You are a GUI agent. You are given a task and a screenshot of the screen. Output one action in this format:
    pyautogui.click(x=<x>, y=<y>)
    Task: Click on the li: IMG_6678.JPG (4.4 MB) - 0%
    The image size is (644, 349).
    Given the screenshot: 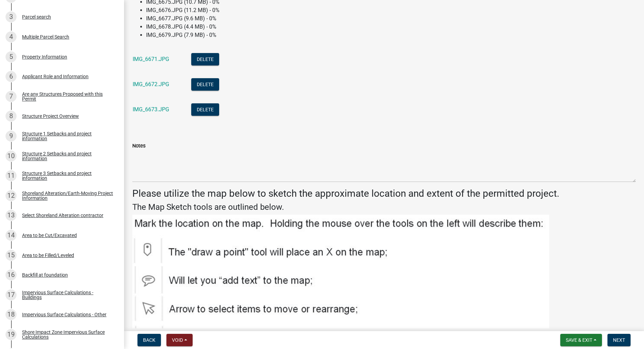 What is the action you would take?
    pyautogui.click(x=391, y=27)
    